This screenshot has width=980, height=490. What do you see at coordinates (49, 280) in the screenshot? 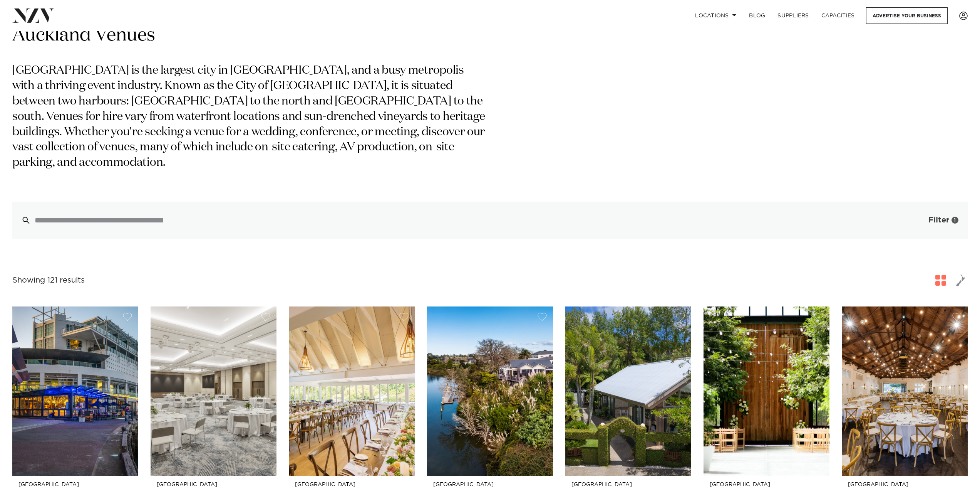
I see `div: Showing 121 results` at bounding box center [49, 280].